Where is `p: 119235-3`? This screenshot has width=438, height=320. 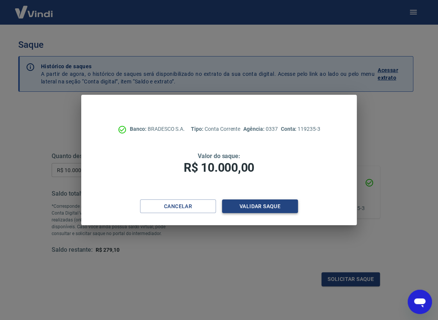 p: 119235-3 is located at coordinates (301, 129).